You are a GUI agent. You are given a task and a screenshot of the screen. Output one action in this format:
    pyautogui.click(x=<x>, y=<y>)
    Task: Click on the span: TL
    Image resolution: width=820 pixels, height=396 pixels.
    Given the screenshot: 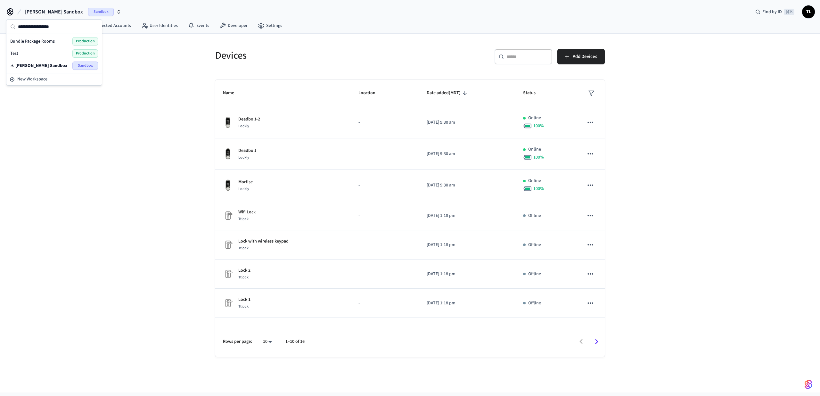 What is the action you would take?
    pyautogui.click(x=809, y=12)
    